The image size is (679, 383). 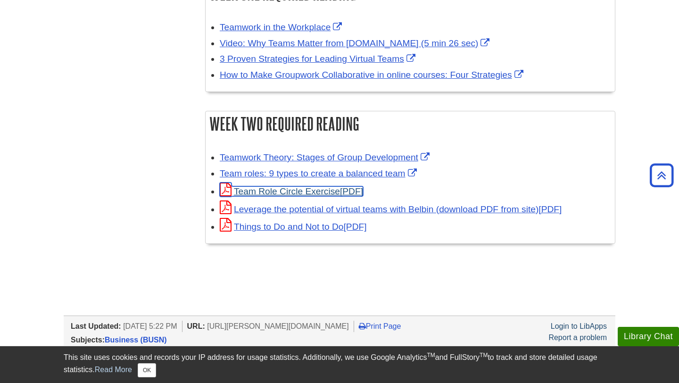 What do you see at coordinates (136, 339) in the screenshot?
I see `a: Business (BUSN)` at bounding box center [136, 339].